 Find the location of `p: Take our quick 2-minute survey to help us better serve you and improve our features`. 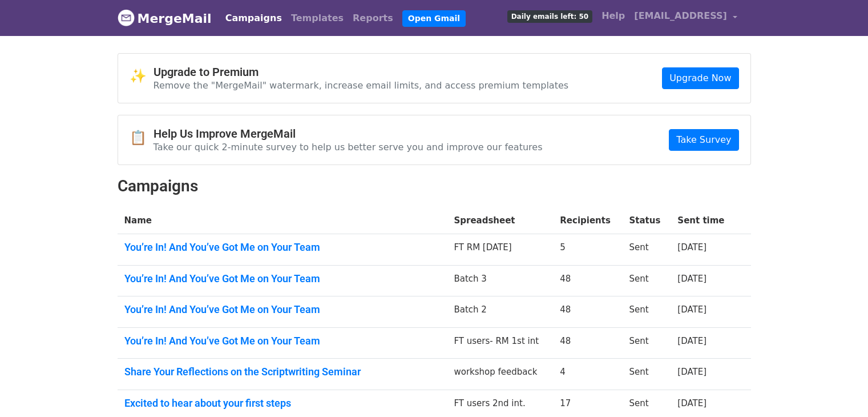

p: Take our quick 2-minute survey to help us better serve you and improve our features is located at coordinates (348, 147).